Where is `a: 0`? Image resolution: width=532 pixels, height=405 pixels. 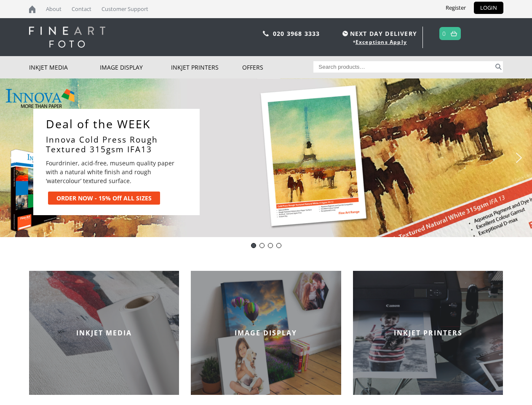
a: 0 is located at coordinates (444, 33).